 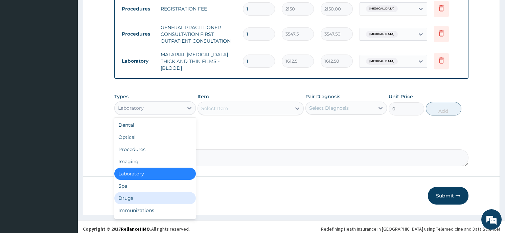 I want to click on button: Add, so click(x=444, y=109).